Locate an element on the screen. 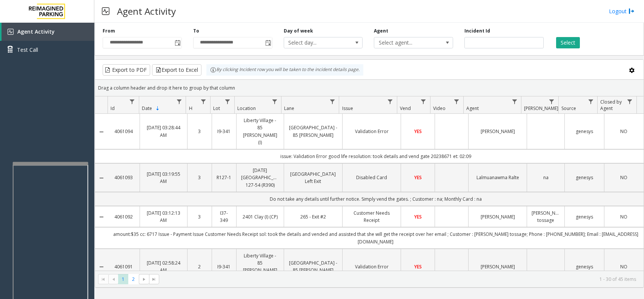 The height and width of the screenshot is (299, 644). a: Agent Activity is located at coordinates (48, 32).